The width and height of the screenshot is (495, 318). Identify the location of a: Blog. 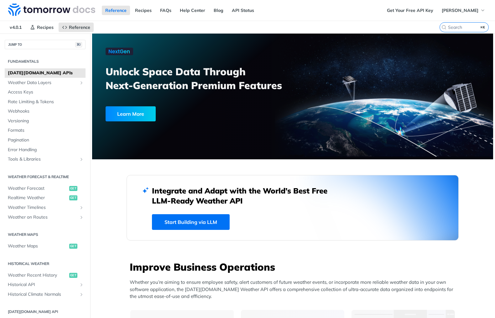
(218, 10).